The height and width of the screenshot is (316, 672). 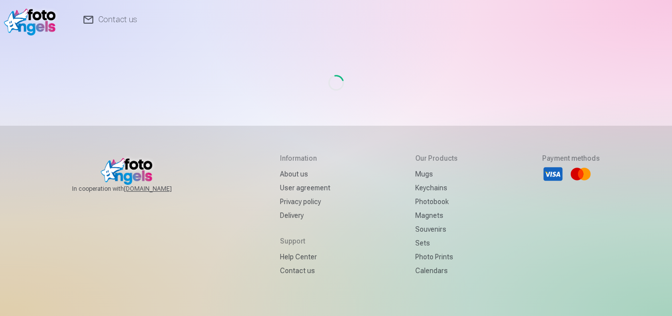 What do you see at coordinates (305, 241) in the screenshot?
I see `h5: Support` at bounding box center [305, 241].